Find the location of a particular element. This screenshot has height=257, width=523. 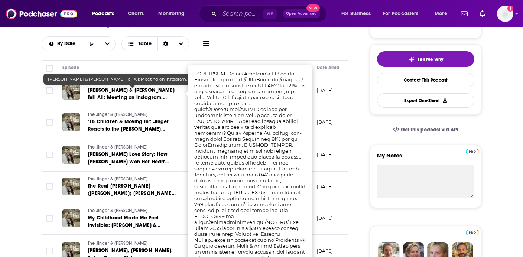

span: For Podcasters is located at coordinates (401, 14).